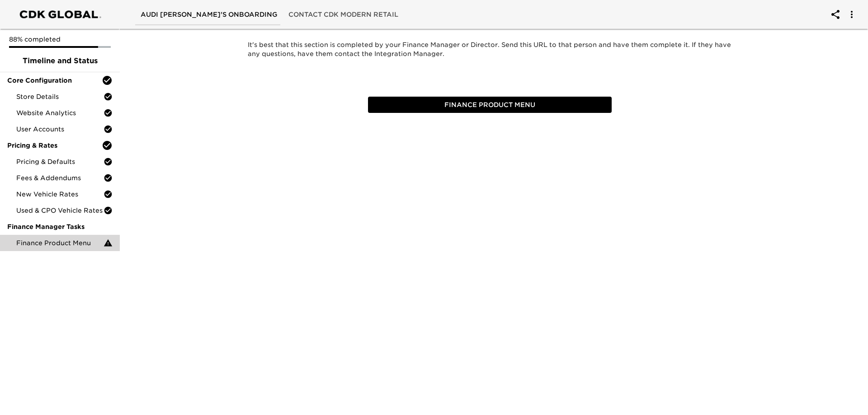 The width and height of the screenshot is (868, 415). What do you see at coordinates (490, 105) in the screenshot?
I see `button: Finance Product Menu` at bounding box center [490, 105].